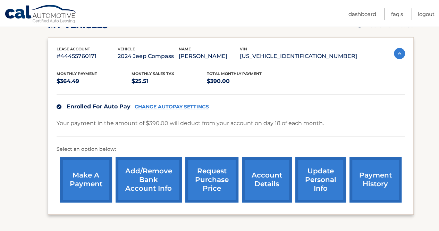 This screenshot has height=231, width=439. Describe the element at coordinates (363, 14) in the screenshot. I see `a: Dashboard` at that location.